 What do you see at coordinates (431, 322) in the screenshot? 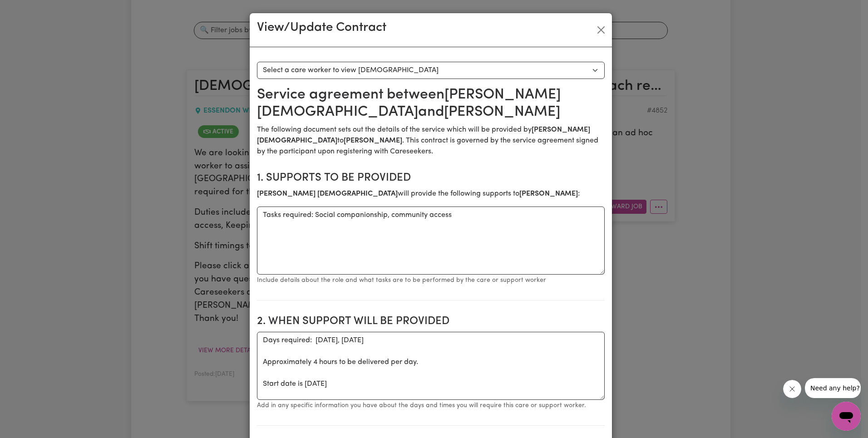
I see `h2: 2. When support will be provided` at bounding box center [431, 322].